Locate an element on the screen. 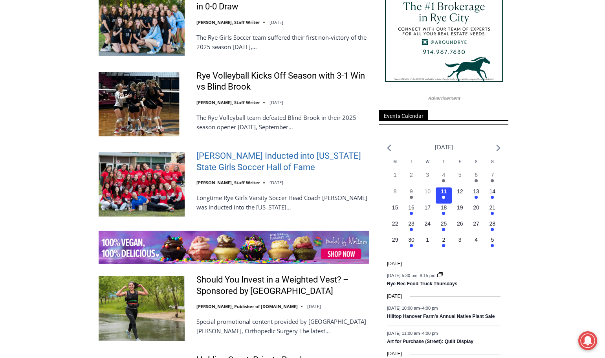 The height and width of the screenshot is (358, 605). div: Co-sponsored by Westchester County Parks is located at coordinates (98, 44).